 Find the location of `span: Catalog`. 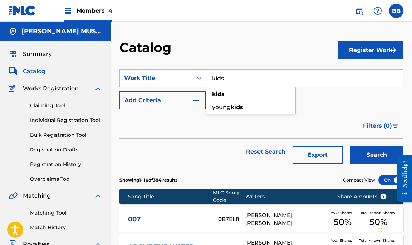

span: Catalog is located at coordinates (34, 71).